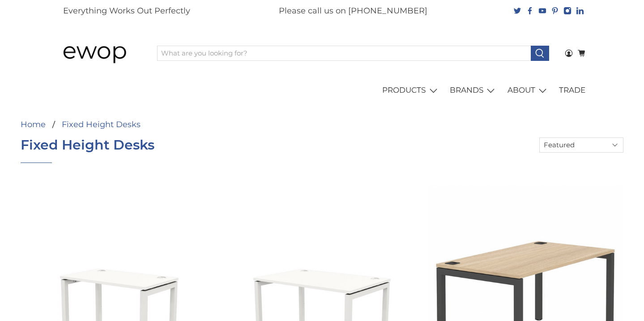 This screenshot has width=644, height=321. I want to click on a: BRANDS, so click(474, 90).